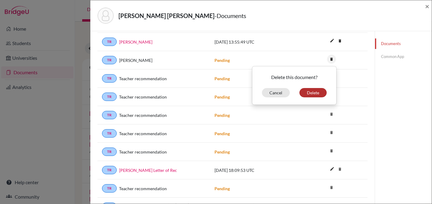 The image size is (432, 204). I want to click on button: Cancel, so click(276, 92).